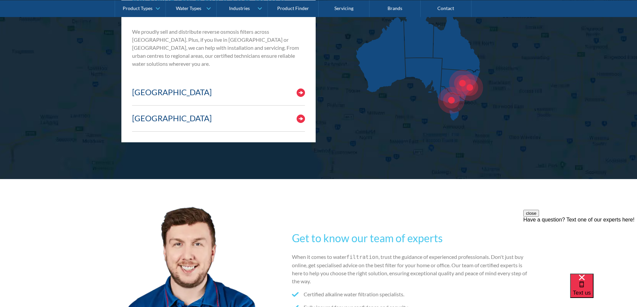 The height and width of the screenshot is (307, 637). What do you see at coordinates (12, 19) in the screenshot?
I see `span: Text us` at bounding box center [12, 19].